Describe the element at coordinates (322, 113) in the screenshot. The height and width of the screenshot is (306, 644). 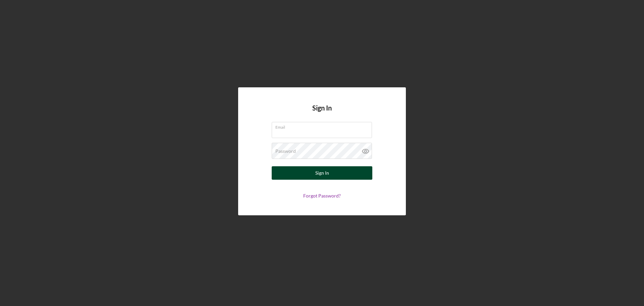
I see `h4: Sign In` at that location.